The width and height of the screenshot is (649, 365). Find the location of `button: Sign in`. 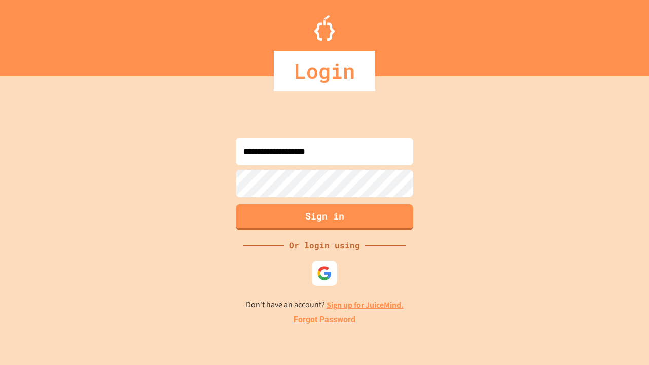

button: Sign in is located at coordinates (325, 217).